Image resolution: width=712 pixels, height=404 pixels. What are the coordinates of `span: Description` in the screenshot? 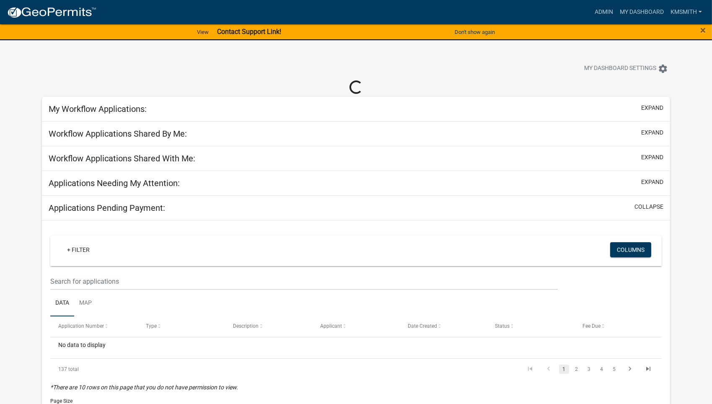 It's located at (246, 326).